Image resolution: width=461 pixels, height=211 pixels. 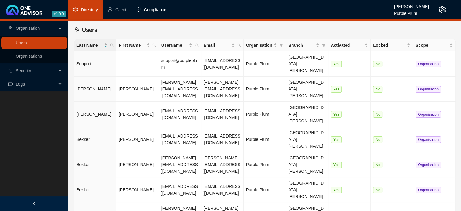 I want to click on span: safety-certificate, so click(x=11, y=71).